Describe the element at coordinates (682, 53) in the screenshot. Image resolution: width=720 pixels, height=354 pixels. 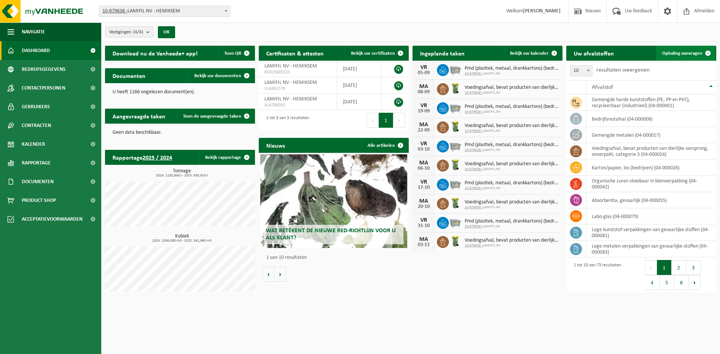
I see `span: Ophaling aanvragen` at that location.